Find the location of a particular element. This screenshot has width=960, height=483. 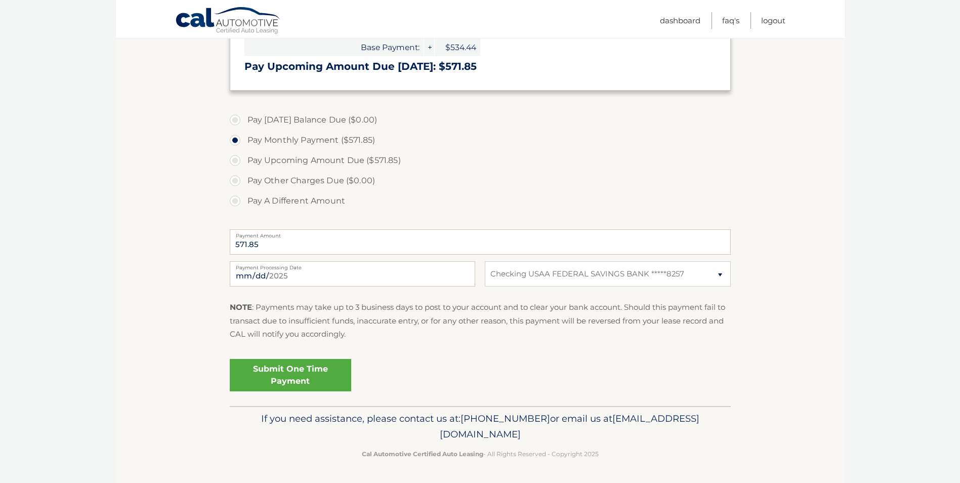

a: Cal Automotive is located at coordinates (228, 21).